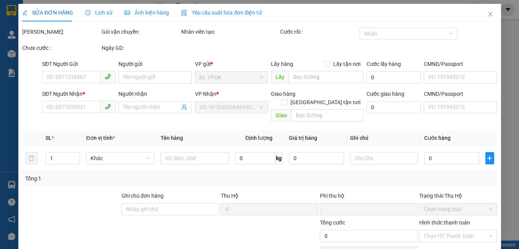  Describe the element at coordinates (142, 195) in the screenshot. I see `label: Ghi chú đơn hàng` at that location.